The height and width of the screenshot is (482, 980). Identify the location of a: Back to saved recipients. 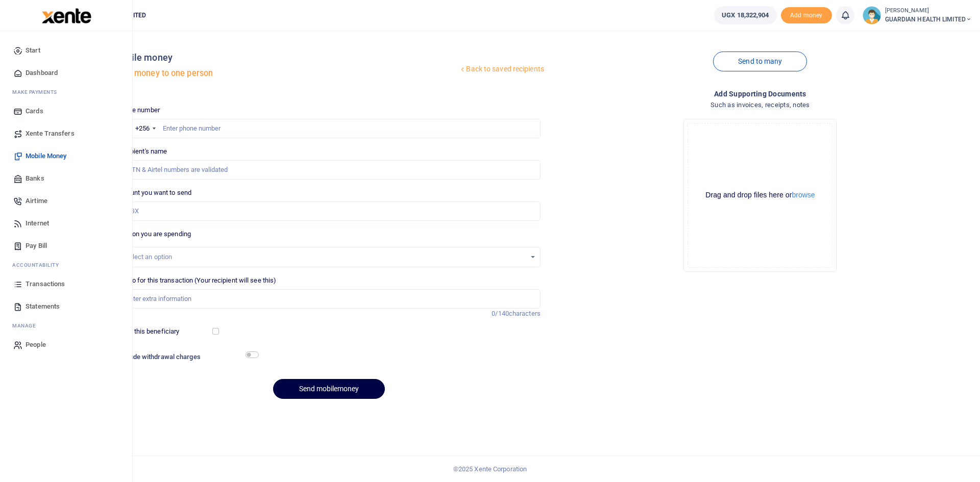
(501, 69).